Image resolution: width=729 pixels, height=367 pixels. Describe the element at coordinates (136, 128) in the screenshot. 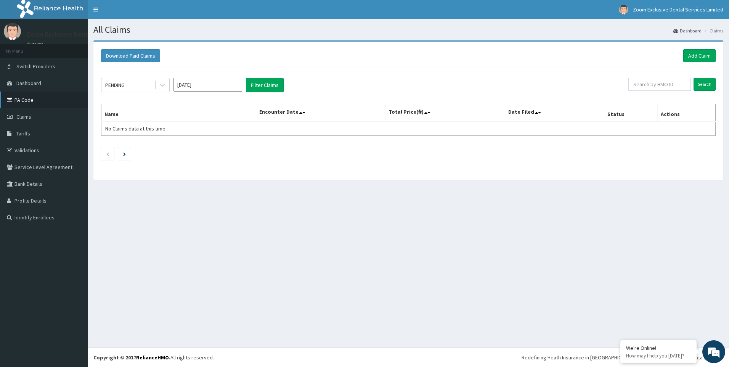

I see `span: No Claims data at this time.` at that location.